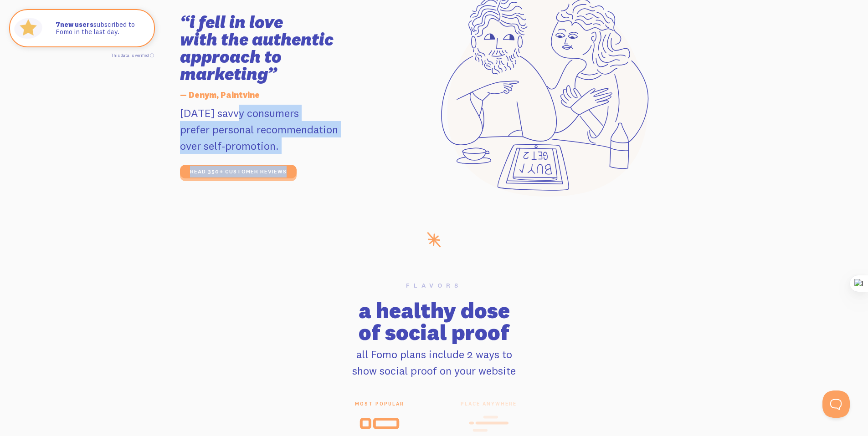 Image resolution: width=868 pixels, height=436 pixels. I want to click on span: place anywhere, so click(489, 404).